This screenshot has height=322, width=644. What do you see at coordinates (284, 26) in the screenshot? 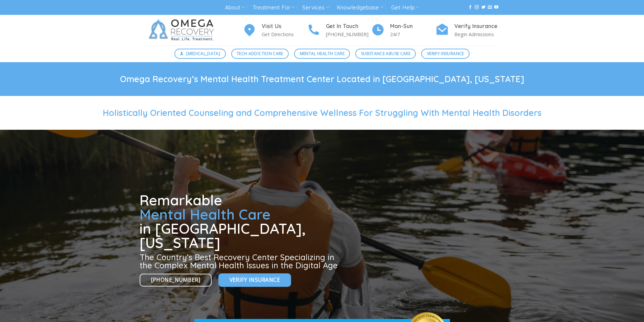
I see `h4: Visit Us` at bounding box center [284, 26].